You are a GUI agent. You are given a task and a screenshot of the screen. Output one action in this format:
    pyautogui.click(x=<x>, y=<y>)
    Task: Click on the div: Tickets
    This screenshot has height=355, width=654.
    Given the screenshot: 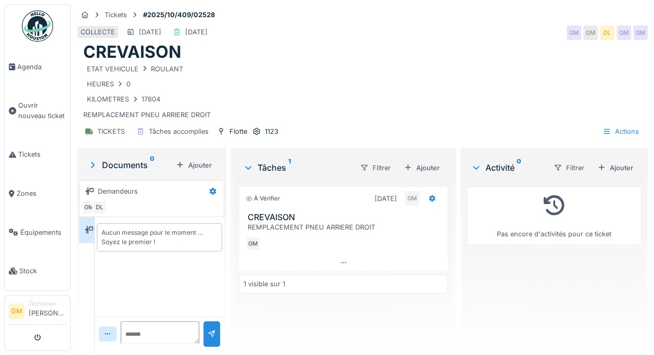 What is the action you would take?
    pyautogui.click(x=115, y=15)
    